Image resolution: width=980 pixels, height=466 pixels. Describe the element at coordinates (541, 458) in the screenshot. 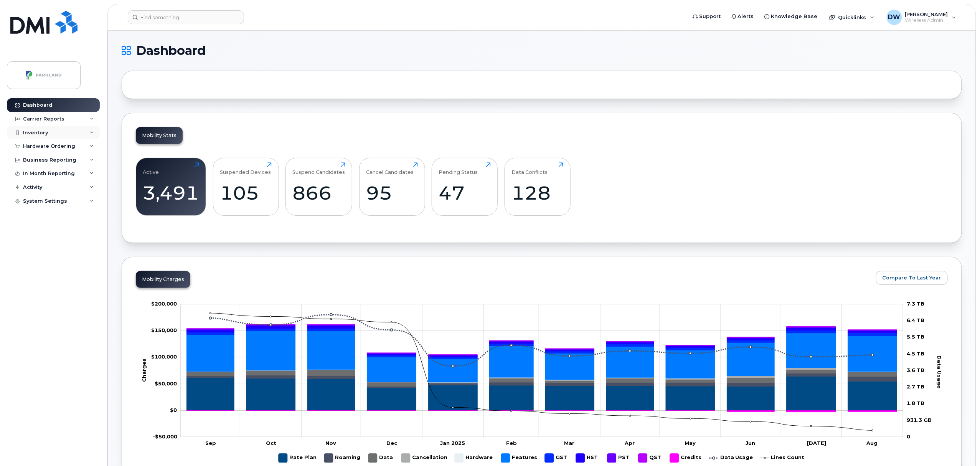

I see `g: Legend` at that location.